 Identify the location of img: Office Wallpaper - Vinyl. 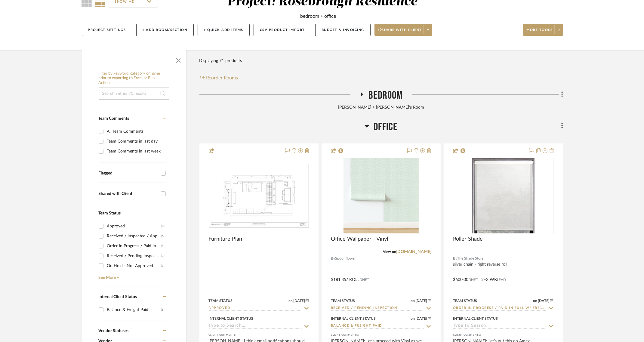
(381, 196).